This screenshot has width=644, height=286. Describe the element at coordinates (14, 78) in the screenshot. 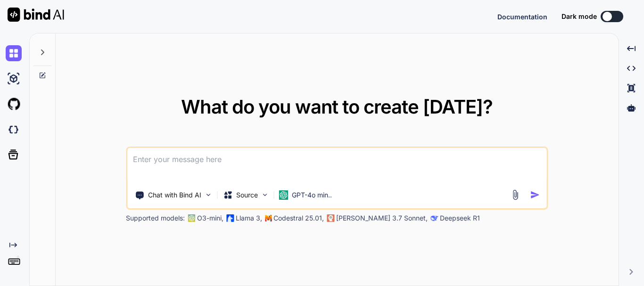

I see `img: ai-studio` at that location.